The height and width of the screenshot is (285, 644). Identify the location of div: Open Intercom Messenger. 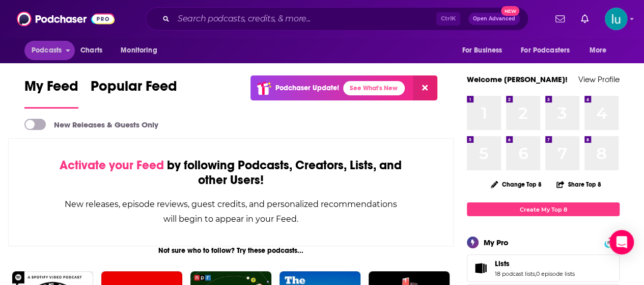
(622, 242).